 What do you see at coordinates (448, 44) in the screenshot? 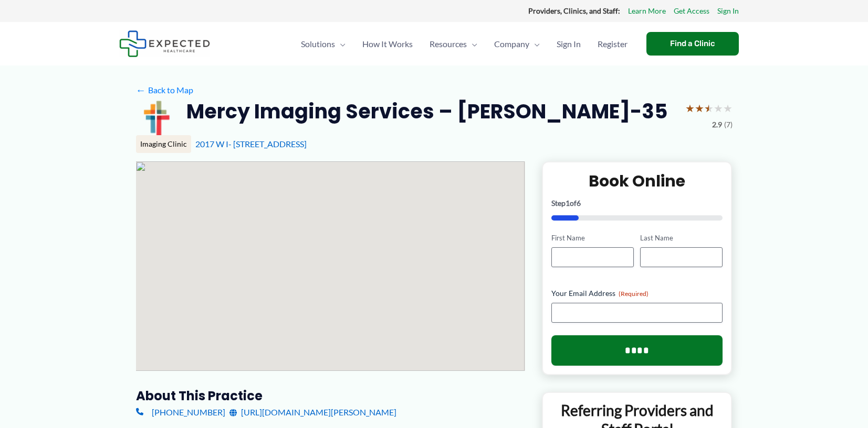
I see `span: Resources` at bounding box center [448, 44].